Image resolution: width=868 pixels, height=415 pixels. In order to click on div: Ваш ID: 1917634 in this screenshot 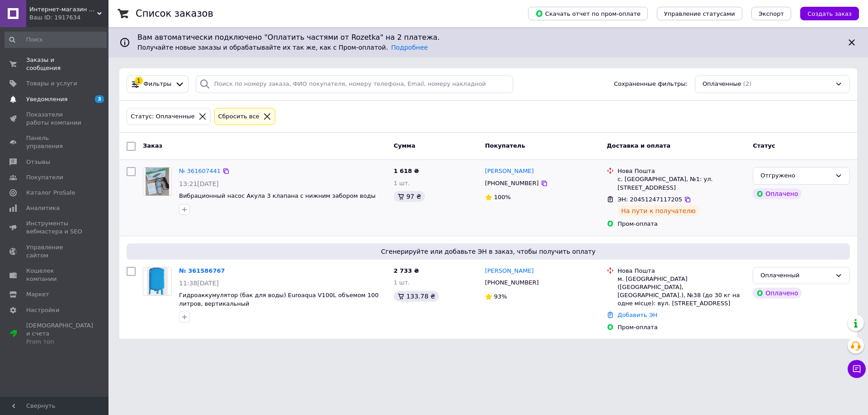, I will do `click(69, 17)`.